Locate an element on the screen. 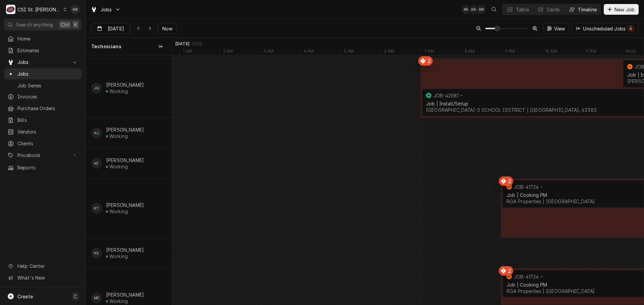  span: Bills is located at coordinates (48, 120).